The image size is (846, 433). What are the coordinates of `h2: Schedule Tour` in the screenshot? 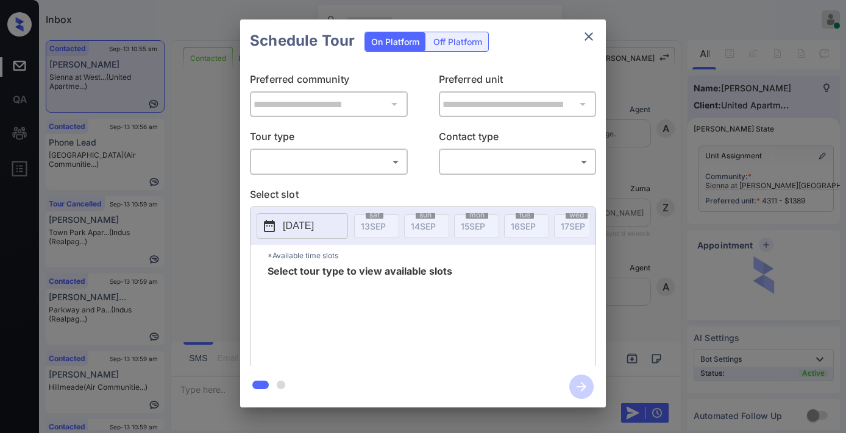 It's located at (302, 41).